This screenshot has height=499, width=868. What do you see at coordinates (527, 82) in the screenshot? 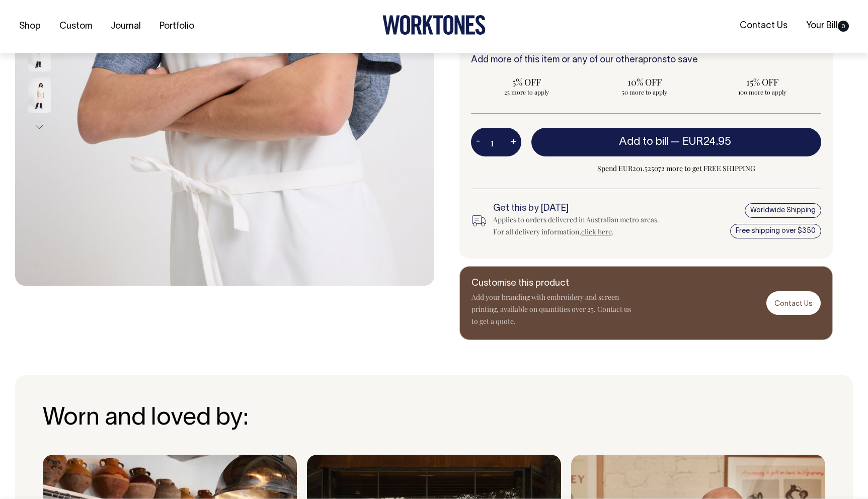
I see `span: 5% OFF` at bounding box center [527, 82].